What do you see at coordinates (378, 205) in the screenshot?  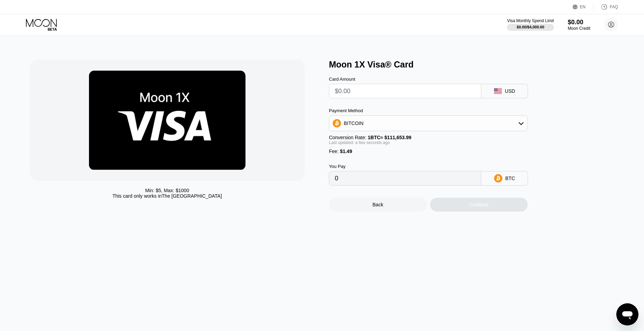 I see `div: Back` at bounding box center [378, 205].